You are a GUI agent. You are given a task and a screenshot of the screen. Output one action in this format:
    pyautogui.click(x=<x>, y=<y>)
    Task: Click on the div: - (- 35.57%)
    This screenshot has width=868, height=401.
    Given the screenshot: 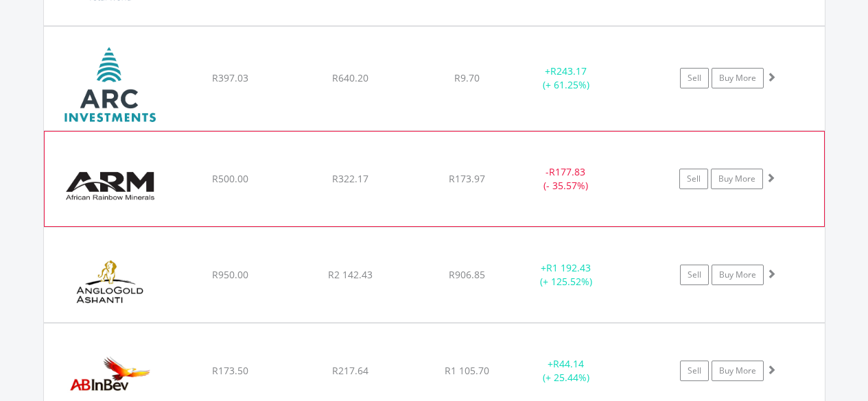 What is the action you would take?
    pyautogui.click(x=565, y=179)
    